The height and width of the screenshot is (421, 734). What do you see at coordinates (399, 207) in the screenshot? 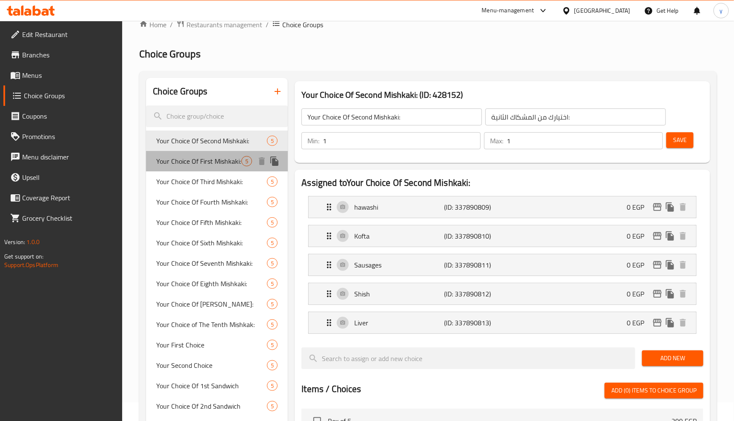
I see `p: hawashi` at bounding box center [399, 207].